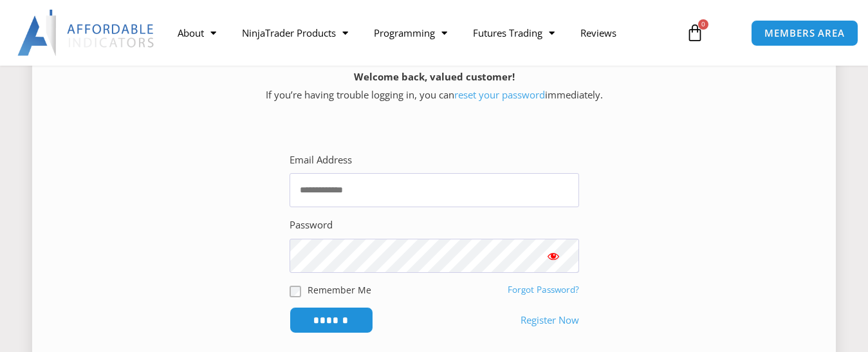 The image size is (868, 352). Describe the element at coordinates (434, 76) in the screenshot. I see `strong: Welcome back, valued customer!` at that location.